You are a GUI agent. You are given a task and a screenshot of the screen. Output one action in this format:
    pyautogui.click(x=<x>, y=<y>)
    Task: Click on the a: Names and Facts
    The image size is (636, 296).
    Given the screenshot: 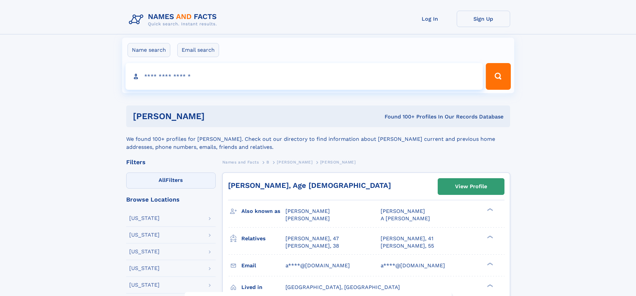 What is the action you would take?
    pyautogui.click(x=241, y=162)
    